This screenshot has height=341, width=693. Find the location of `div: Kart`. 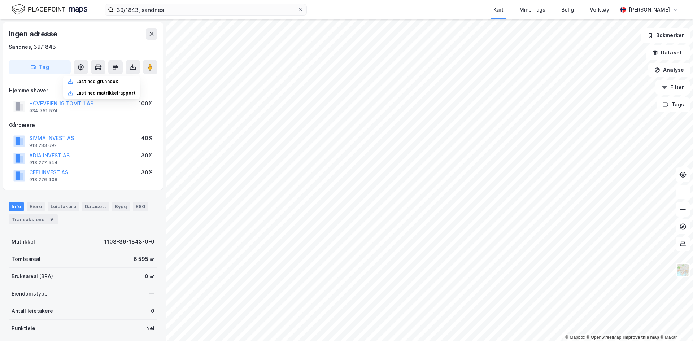

div: Kart is located at coordinates (498, 10).